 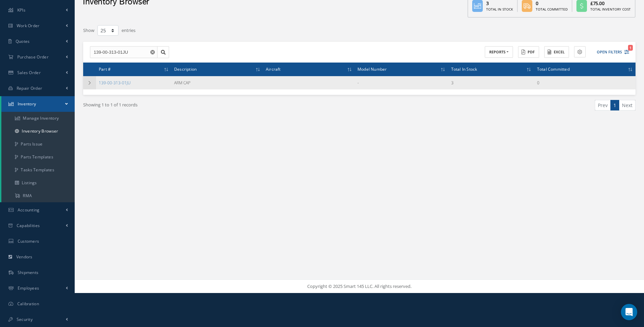 What do you see at coordinates (38, 157) in the screenshot?
I see `a: Parts Templates` at bounding box center [38, 157].